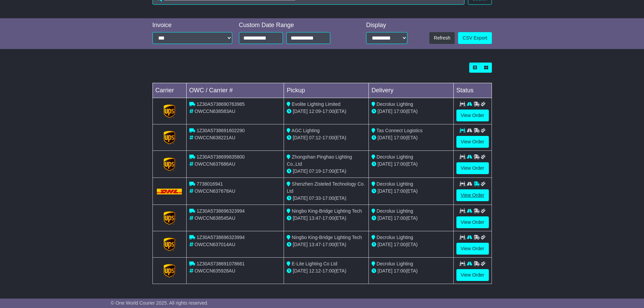 The width and height of the screenshot is (644, 308). What do you see at coordinates (215, 138) in the screenshot?
I see `span: OWCCN638221AU` at bounding box center [215, 138].